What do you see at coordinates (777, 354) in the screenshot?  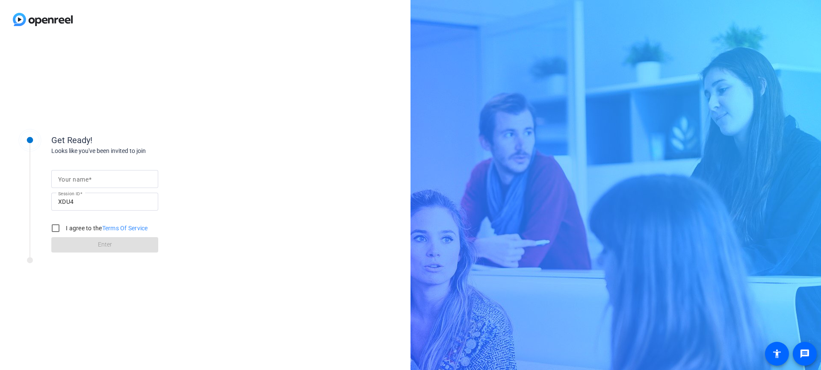 I see `mat-icon: accessibility` at bounding box center [777, 354].